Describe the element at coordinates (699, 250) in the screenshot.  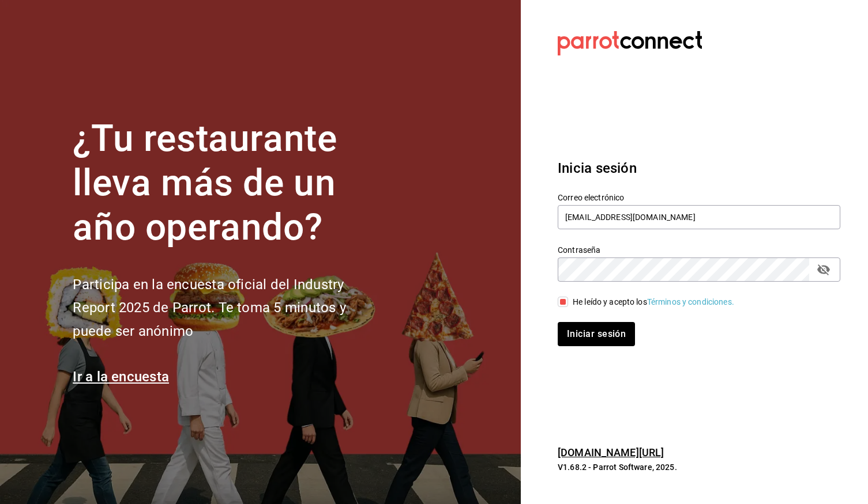
I see `label: Contraseña` at that location.